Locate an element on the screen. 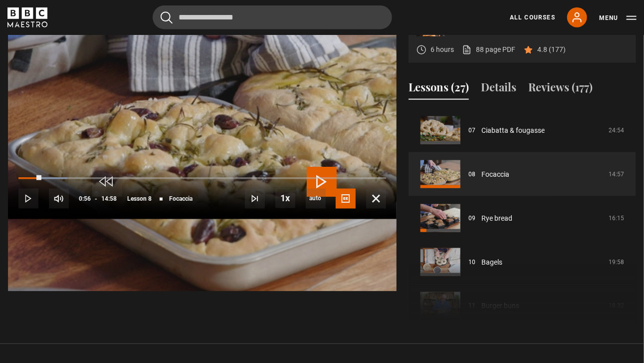 Image resolution: width=644 pixels, height=363 pixels. video-js: Video Player is located at coordinates (202, 110).